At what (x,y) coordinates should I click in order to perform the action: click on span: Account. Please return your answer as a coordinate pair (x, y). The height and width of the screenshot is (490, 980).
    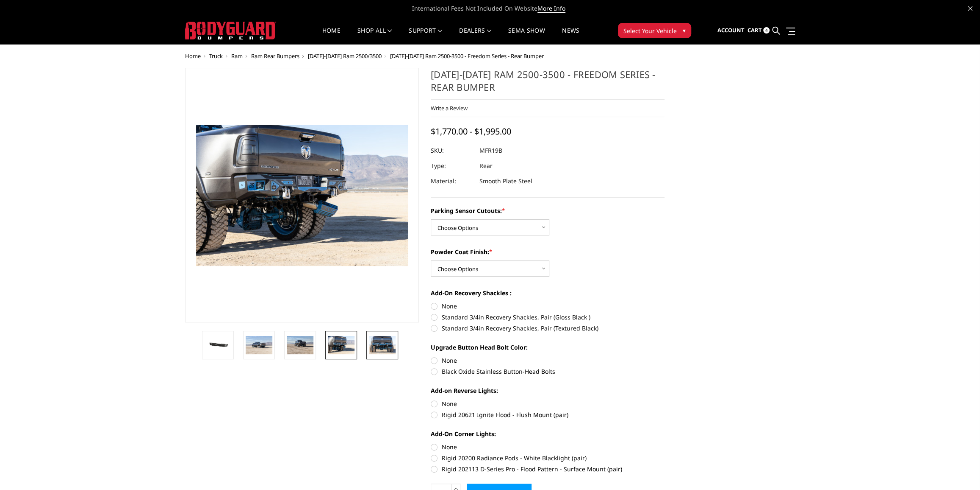
    Looking at the image, I should click on (731, 30).